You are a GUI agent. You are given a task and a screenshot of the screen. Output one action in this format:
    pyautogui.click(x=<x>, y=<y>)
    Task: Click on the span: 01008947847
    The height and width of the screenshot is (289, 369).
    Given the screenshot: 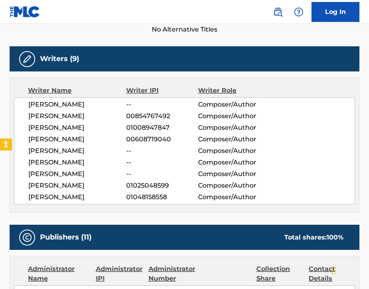 What is the action you would take?
    pyautogui.click(x=162, y=128)
    